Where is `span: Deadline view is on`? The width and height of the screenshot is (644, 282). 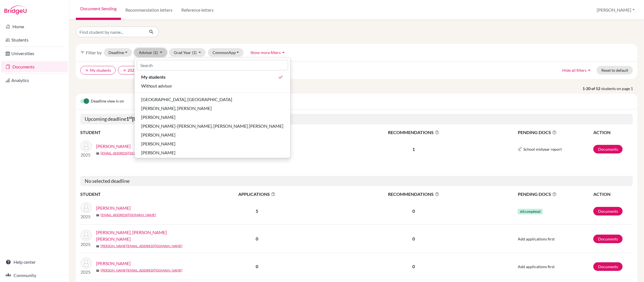
span: Deadline view is on is located at coordinates (107, 101).